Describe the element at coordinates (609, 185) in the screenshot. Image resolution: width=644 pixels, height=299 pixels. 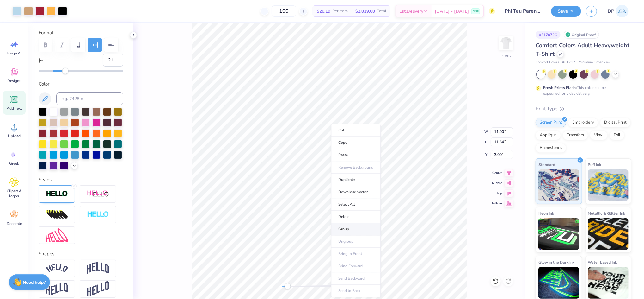
I see `img: Puff Ink` at that location.